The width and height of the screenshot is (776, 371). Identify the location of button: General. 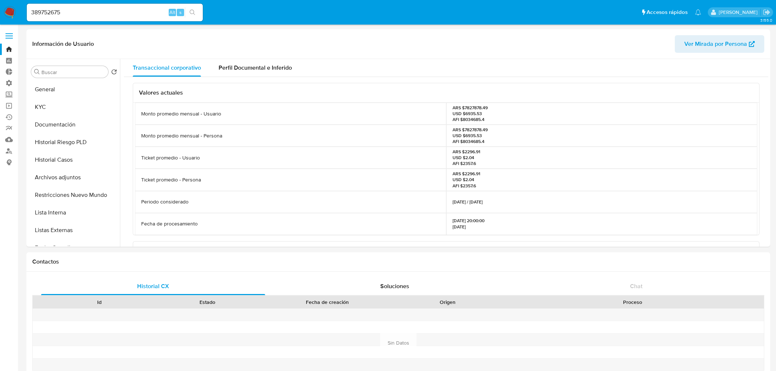
(74, 90).